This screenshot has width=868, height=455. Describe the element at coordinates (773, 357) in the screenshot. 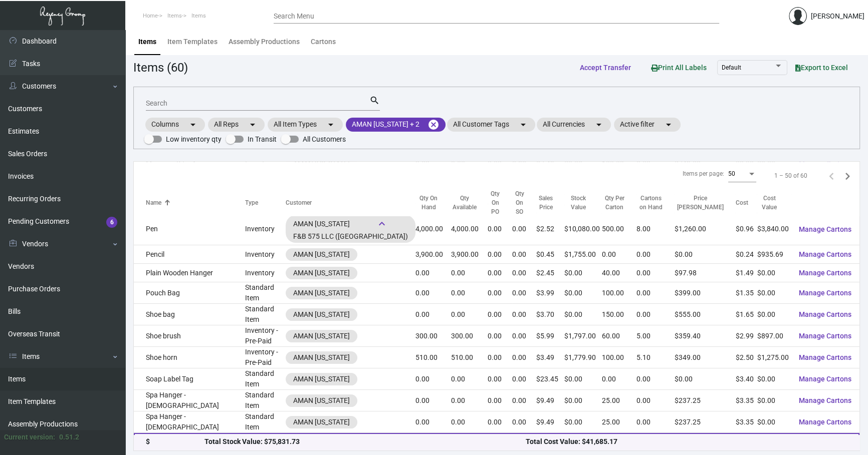

I see `td: $1,275.00` at that location.